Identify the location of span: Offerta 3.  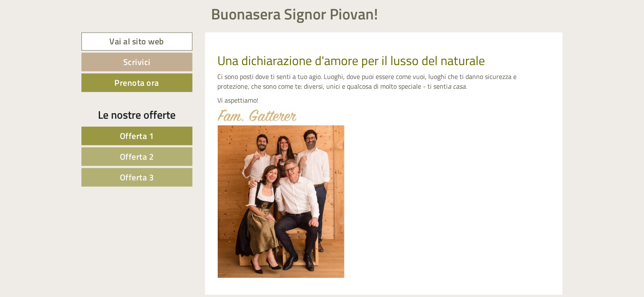
(137, 177).